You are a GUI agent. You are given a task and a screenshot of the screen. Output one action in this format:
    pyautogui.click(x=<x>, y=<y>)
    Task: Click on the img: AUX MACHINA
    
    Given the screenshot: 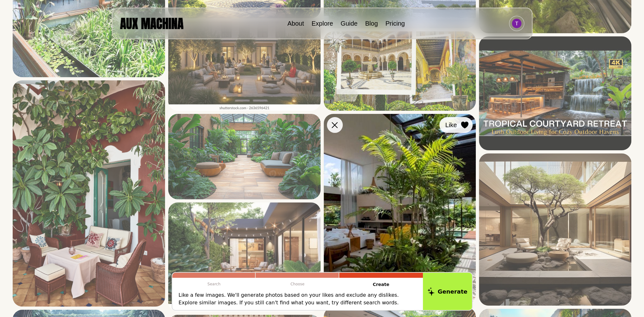 What is the action you would take?
    pyautogui.click(x=152, y=23)
    